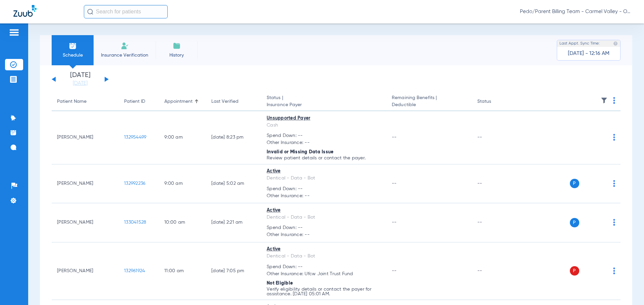 This screenshot has width=644, height=305. I want to click on span: Last Appt. Sync Time:, so click(579, 44).